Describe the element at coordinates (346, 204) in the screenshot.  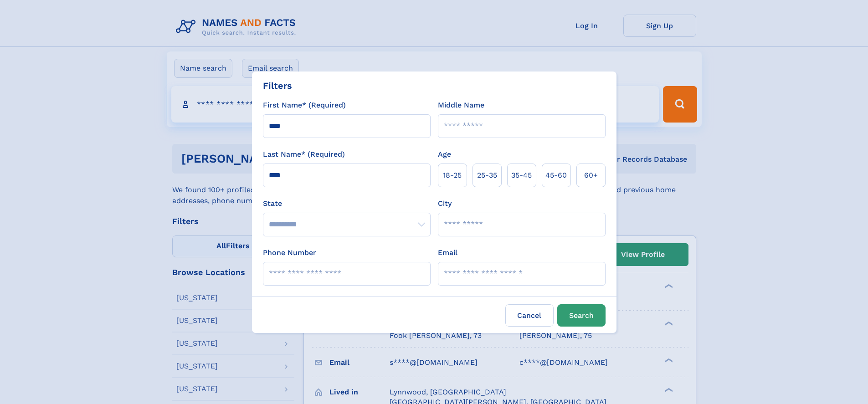
I see `label: State` at that location.